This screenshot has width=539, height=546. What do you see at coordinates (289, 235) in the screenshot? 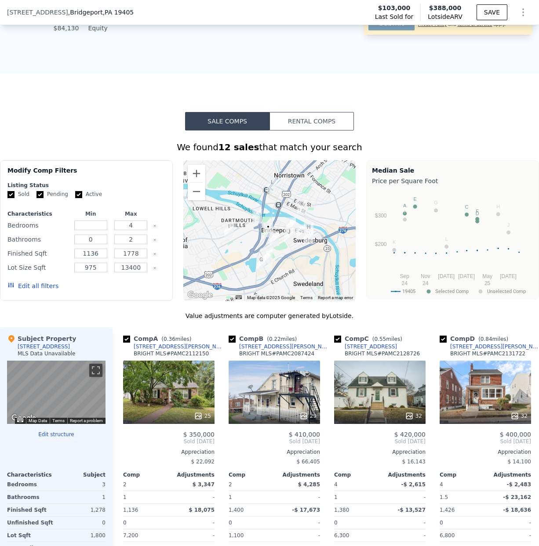
I see `div: 537 Prospect Ave` at bounding box center [289, 235].